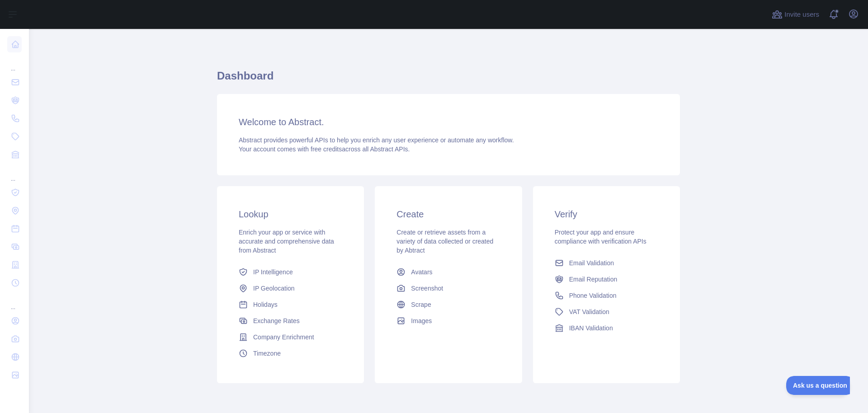 The width and height of the screenshot is (868, 413). Describe the element at coordinates (449, 79) in the screenshot. I see `h1: Dashboard` at that location.